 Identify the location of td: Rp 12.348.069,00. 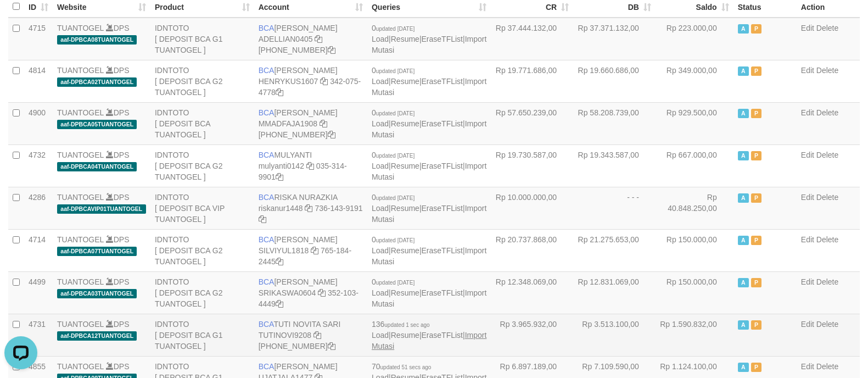
(532, 292).